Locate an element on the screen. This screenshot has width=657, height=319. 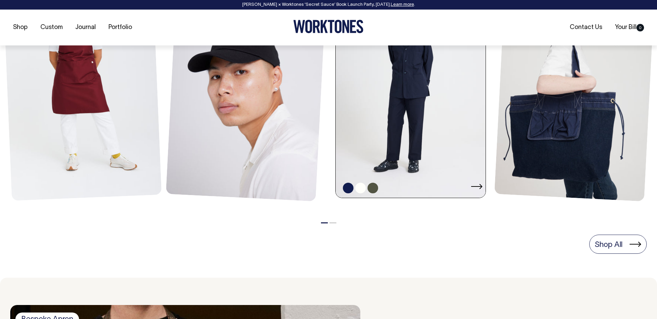
button: 2 of 2 is located at coordinates (333, 223).